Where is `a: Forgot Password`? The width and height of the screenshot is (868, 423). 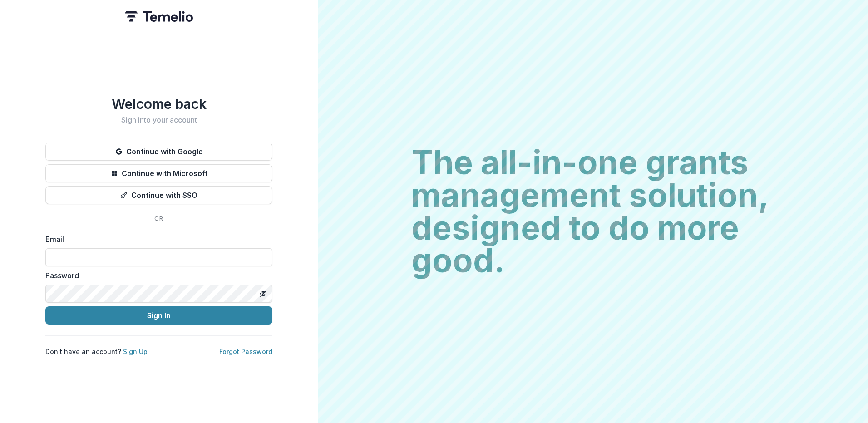 a: Forgot Password is located at coordinates (246, 351).